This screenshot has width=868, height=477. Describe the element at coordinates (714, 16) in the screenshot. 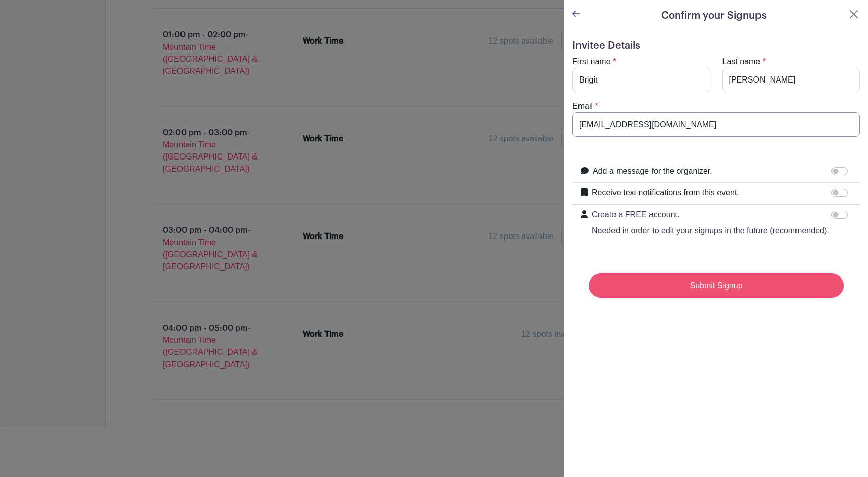

I see `h5: Confirm your Signups` at that location.